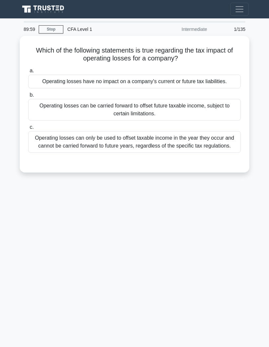 This screenshot has height=347, width=269. What do you see at coordinates (135, 110) in the screenshot?
I see `div: Operating losses can be carried forward to offset future taxable income, subject to certain limit...` at bounding box center [135, 110].